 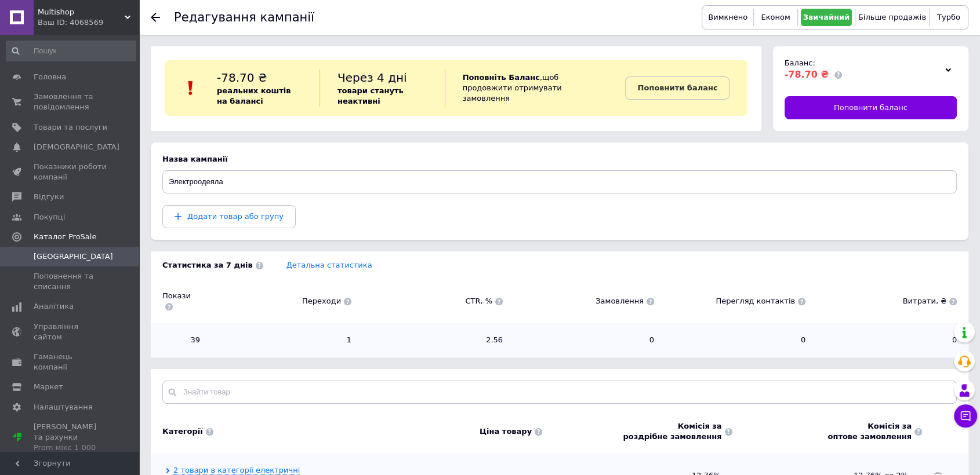 I want to click on span: Категорії, so click(x=182, y=432).